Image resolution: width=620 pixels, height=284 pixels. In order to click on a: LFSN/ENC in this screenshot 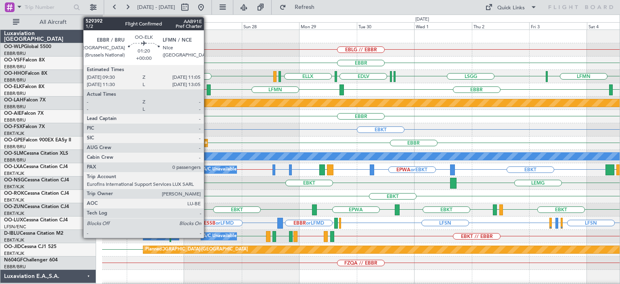, I will do `click(15, 226)`.